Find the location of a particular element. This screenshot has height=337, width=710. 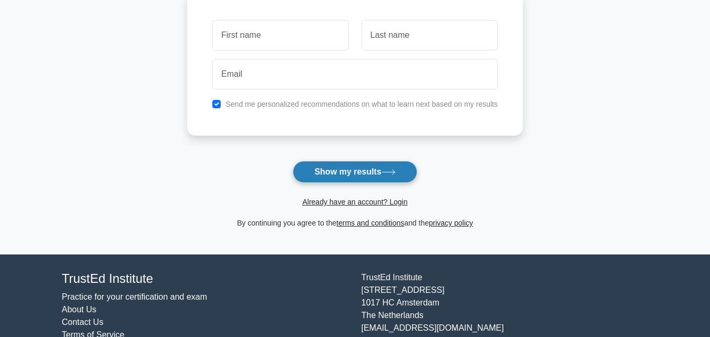

a: privacy policy is located at coordinates (451, 223).